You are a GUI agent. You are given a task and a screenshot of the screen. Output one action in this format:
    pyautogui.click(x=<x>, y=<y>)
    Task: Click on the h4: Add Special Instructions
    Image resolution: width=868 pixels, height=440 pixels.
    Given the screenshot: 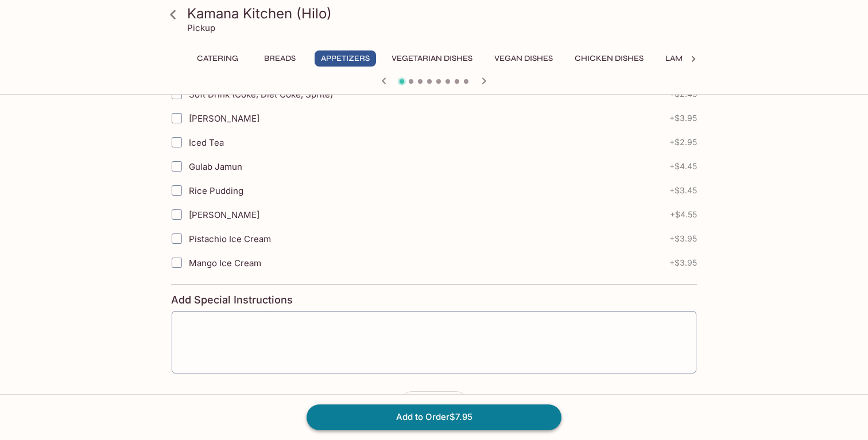 What is the action you would take?
    pyautogui.click(x=434, y=300)
    